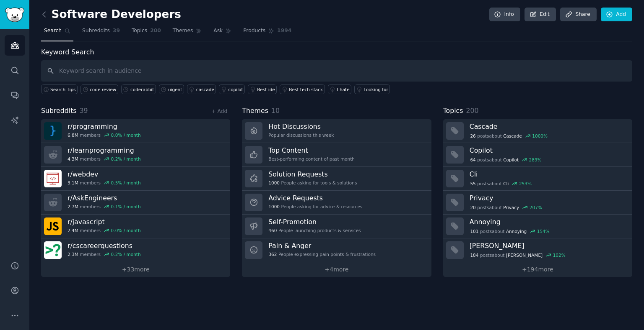  I want to click on span: Cascade, so click(512, 136).